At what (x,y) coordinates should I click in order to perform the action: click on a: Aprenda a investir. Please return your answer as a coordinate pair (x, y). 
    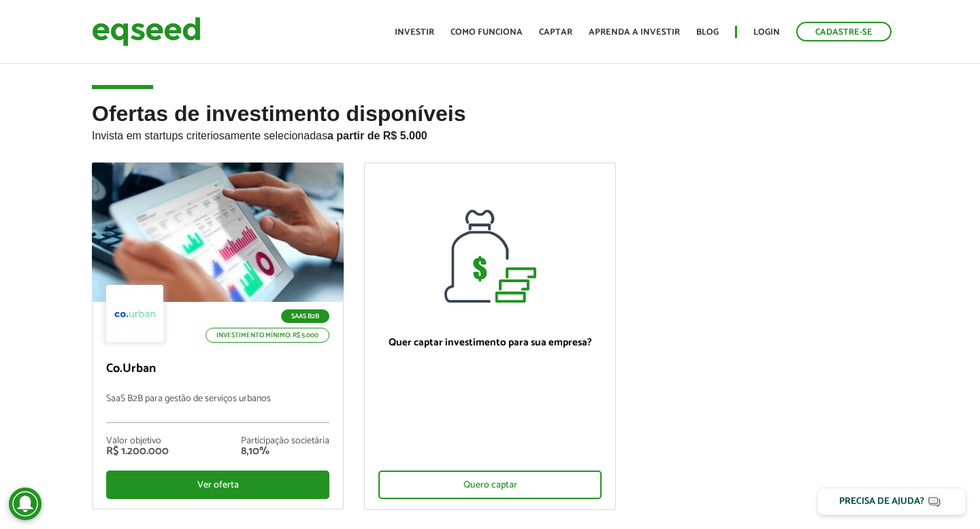
    Looking at the image, I should click on (634, 32).